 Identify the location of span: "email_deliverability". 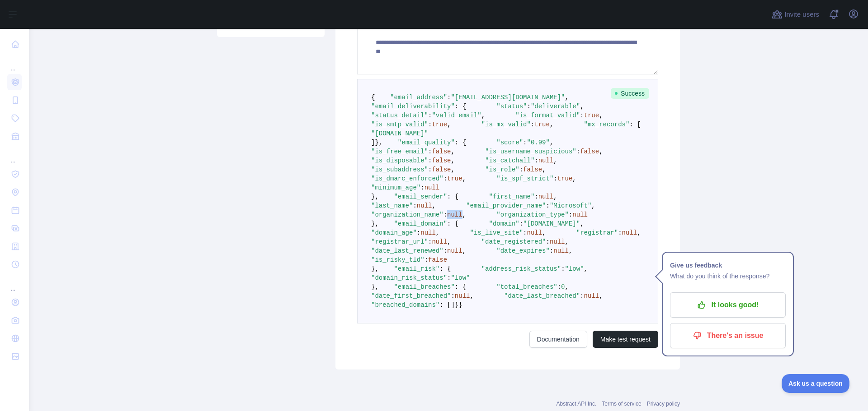
(412, 106).